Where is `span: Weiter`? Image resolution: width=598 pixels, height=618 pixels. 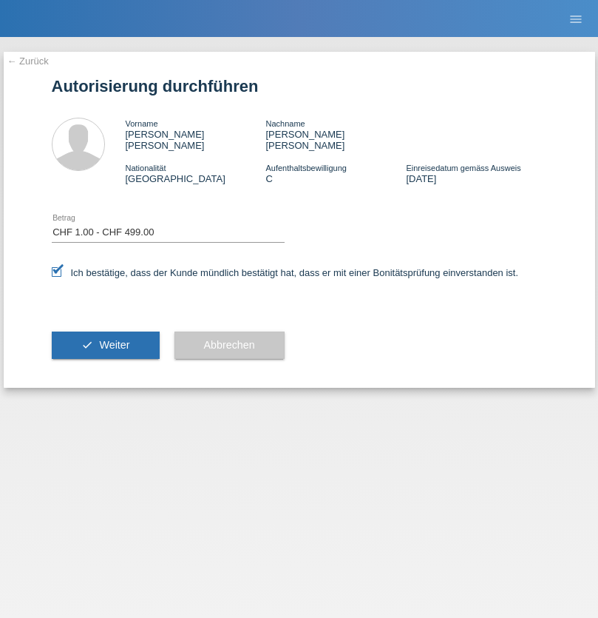 span: Weiter is located at coordinates (114, 345).